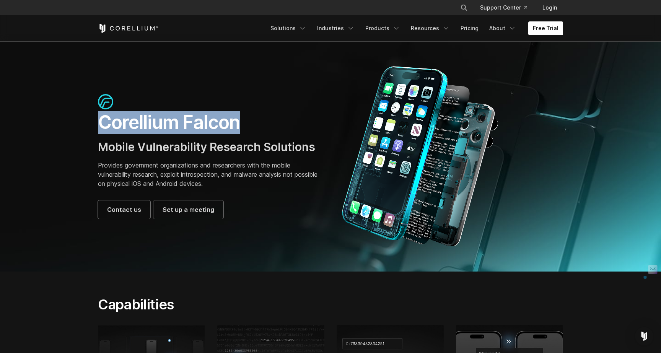  Describe the element at coordinates (210, 174) in the screenshot. I see `p: Provides government organizations and researchers with the mobile vulnerability research, exploit...` at that location.